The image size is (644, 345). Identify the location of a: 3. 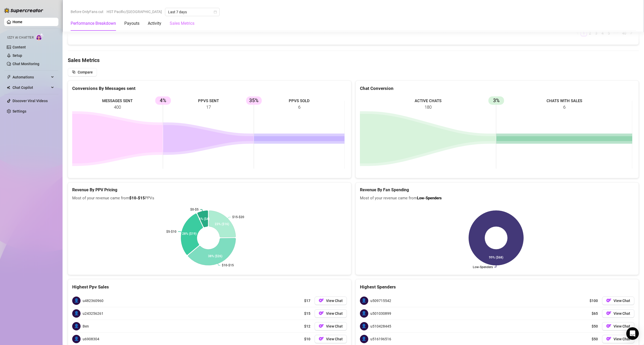
(596, 33).